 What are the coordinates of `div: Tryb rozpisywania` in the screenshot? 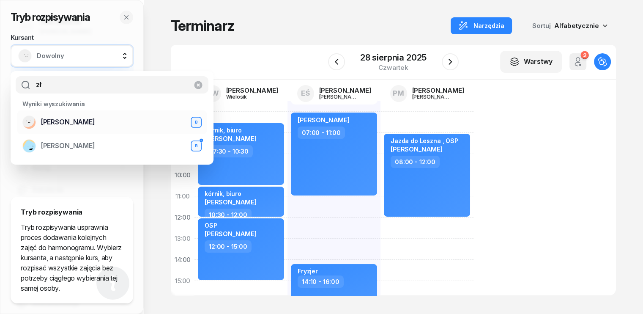 It's located at (72, 212).